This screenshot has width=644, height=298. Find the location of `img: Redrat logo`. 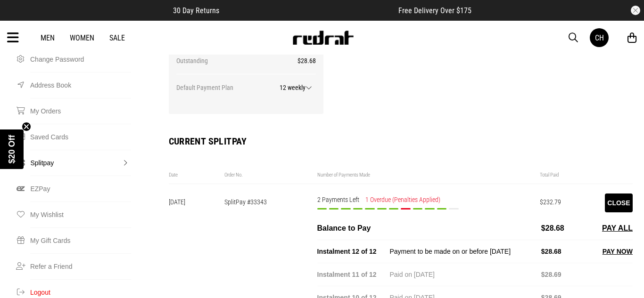

img: Redrat logo is located at coordinates (323, 37).